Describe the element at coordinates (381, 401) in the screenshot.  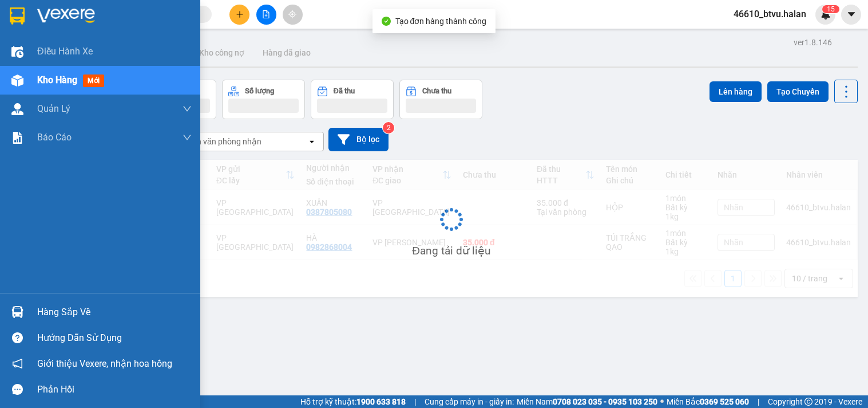
I see `strong: 1900 633 818` at that location.